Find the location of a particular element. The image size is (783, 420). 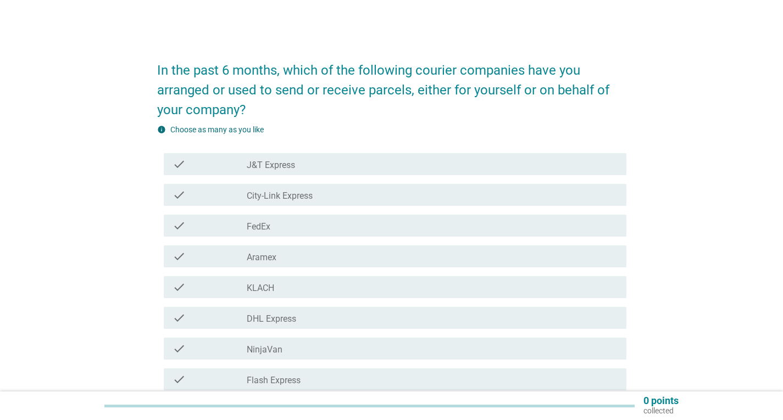

label: City-Link Express is located at coordinates (280, 196).